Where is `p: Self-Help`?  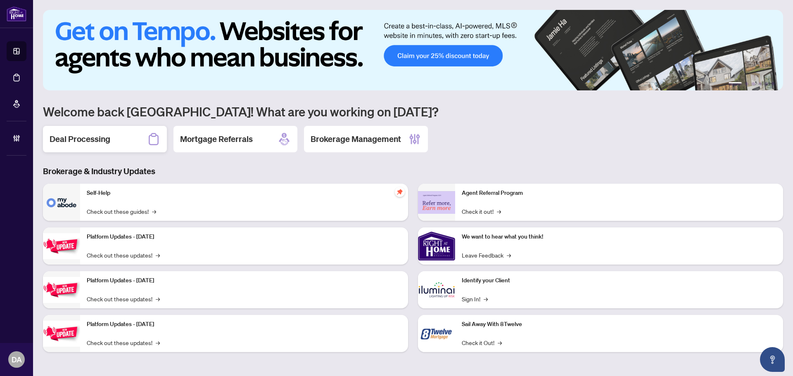
p: Self-Help is located at coordinates (244, 193).